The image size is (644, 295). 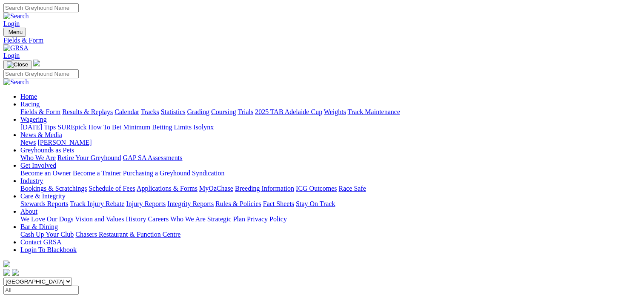 What do you see at coordinates (167, 188) in the screenshot?
I see `a: Applications & Forms` at bounding box center [167, 188].